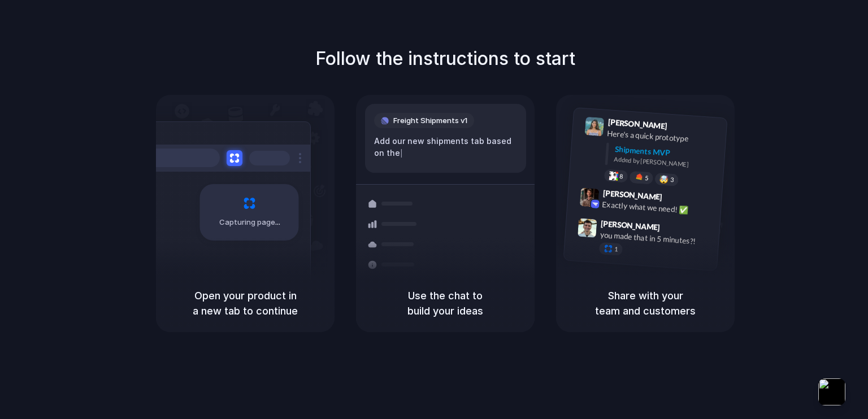  What do you see at coordinates (430, 121) in the screenshot?
I see `span: Freight Shipments v1` at bounding box center [430, 121].